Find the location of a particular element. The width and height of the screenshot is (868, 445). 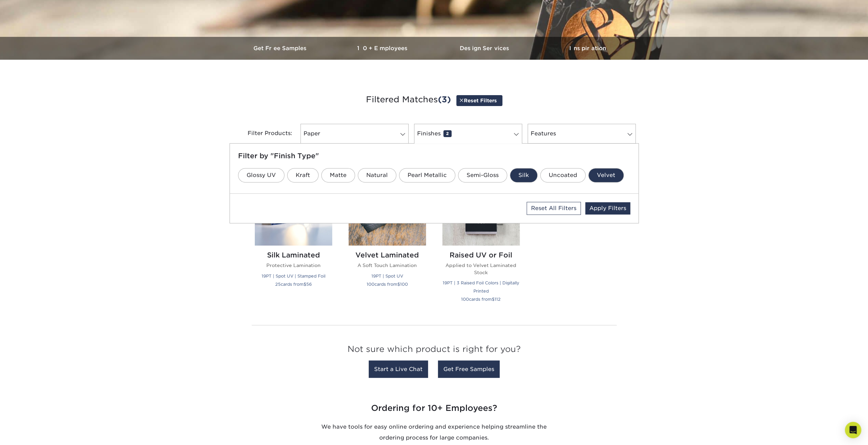

a: Features is located at coordinates (582, 134).